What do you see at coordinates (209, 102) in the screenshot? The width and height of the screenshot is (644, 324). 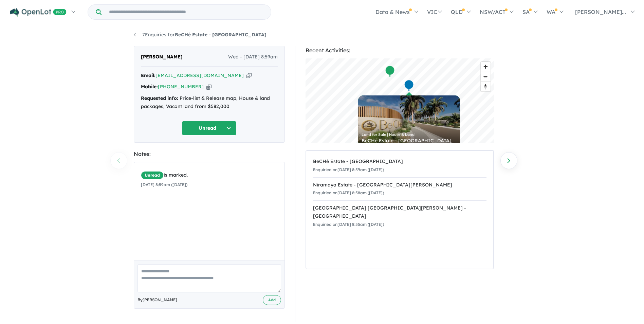 I see `div: Price-list & Release map, House & land packages, Vacant land from $582,000` at bounding box center [209, 102].